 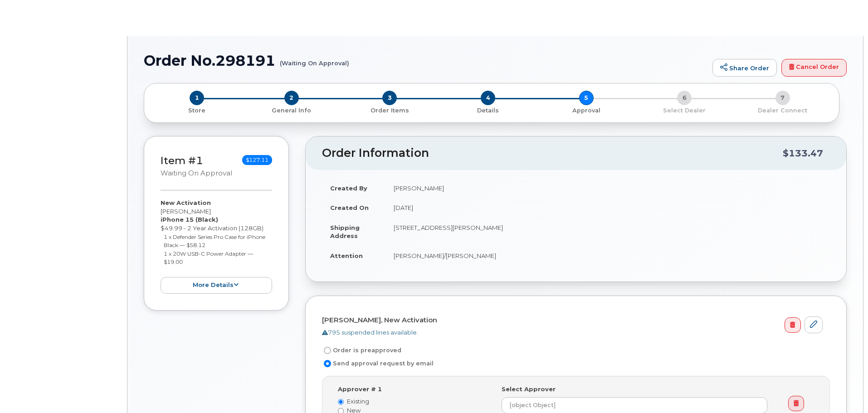 I want to click on a: 3 Order Items, so click(x=389, y=110).